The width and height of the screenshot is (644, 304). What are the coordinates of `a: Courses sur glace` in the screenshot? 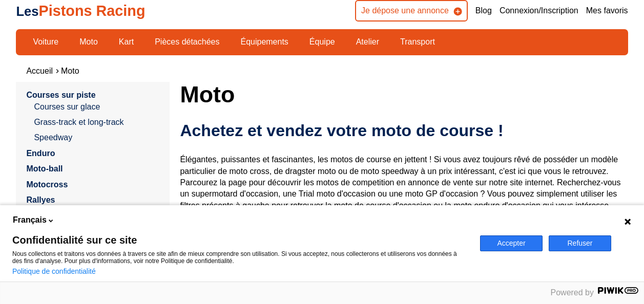 It's located at (96, 107).